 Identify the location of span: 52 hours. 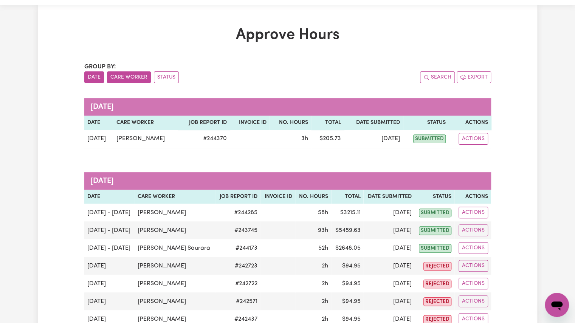
(323, 249).